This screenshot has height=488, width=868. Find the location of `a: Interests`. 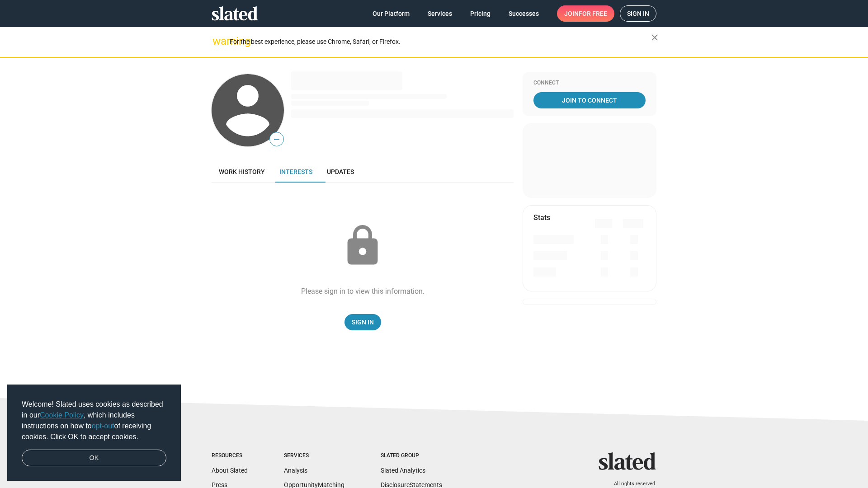

a: Interests is located at coordinates (295, 172).